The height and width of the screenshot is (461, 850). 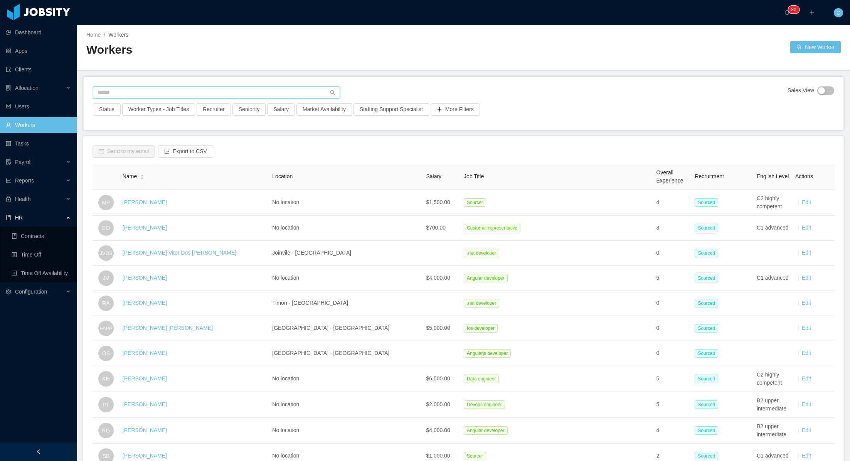 I want to click on span: Payroll, so click(x=23, y=162).